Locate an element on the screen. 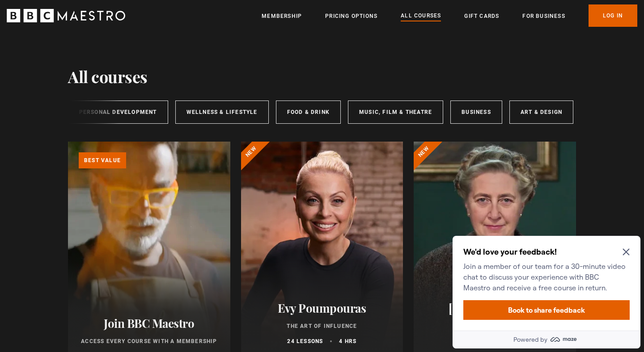 The width and height of the screenshot is (644, 352). button: Book to share feedback is located at coordinates (98, 78).